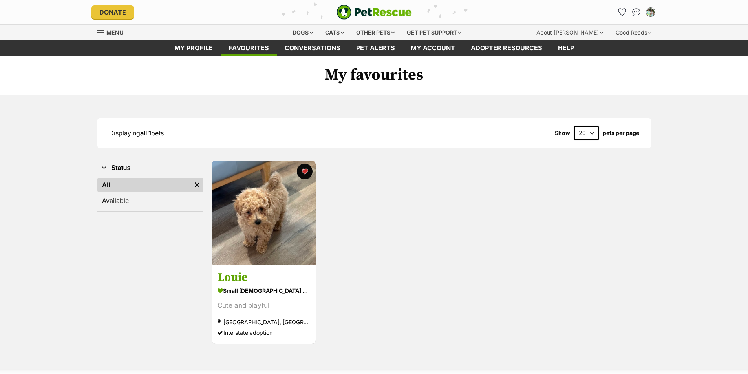 This screenshot has height=374, width=748. What do you see at coordinates (150, 194) in the screenshot?
I see `div: Status` at bounding box center [150, 194].